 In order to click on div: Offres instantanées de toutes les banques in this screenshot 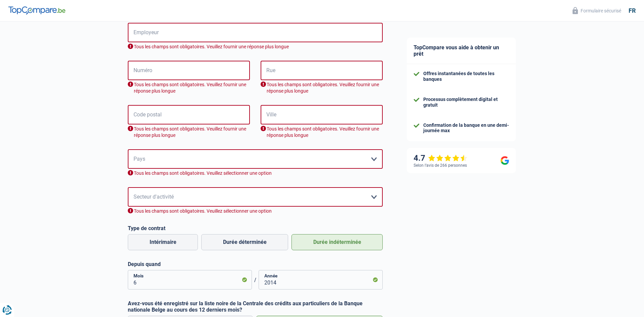, I will do `click(466, 77)`.